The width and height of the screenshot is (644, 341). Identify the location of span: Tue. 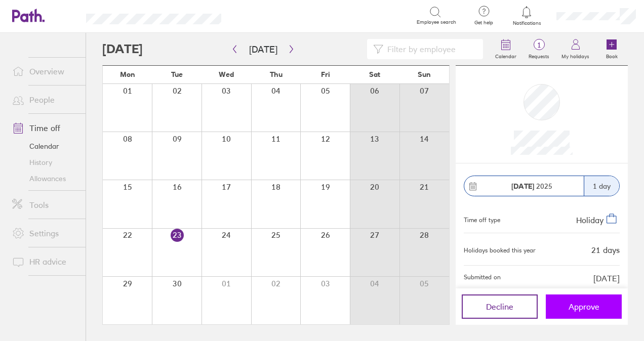
(176, 74).